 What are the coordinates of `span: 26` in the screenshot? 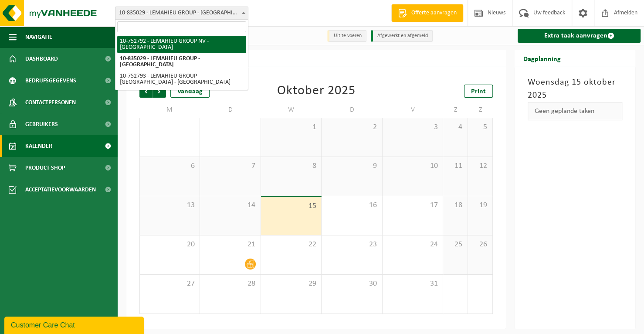 It's located at (480, 245).